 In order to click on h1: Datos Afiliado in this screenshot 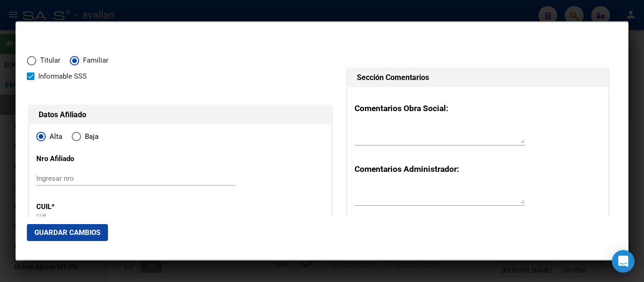, I will do `click(180, 115)`.